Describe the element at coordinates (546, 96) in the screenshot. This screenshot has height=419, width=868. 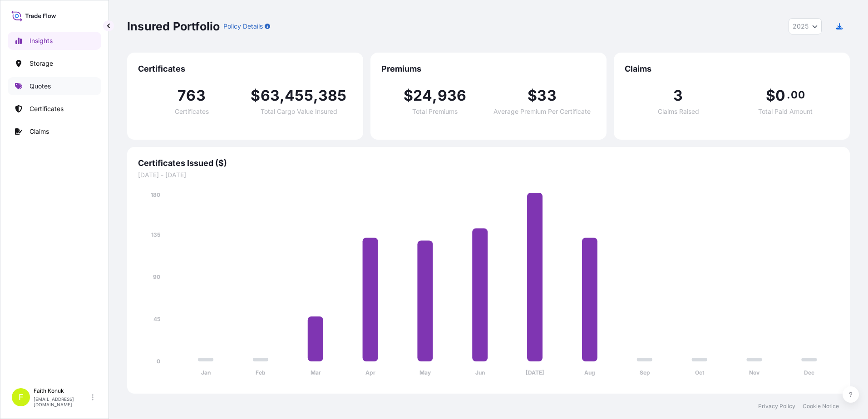
I see `span: 33` at that location.